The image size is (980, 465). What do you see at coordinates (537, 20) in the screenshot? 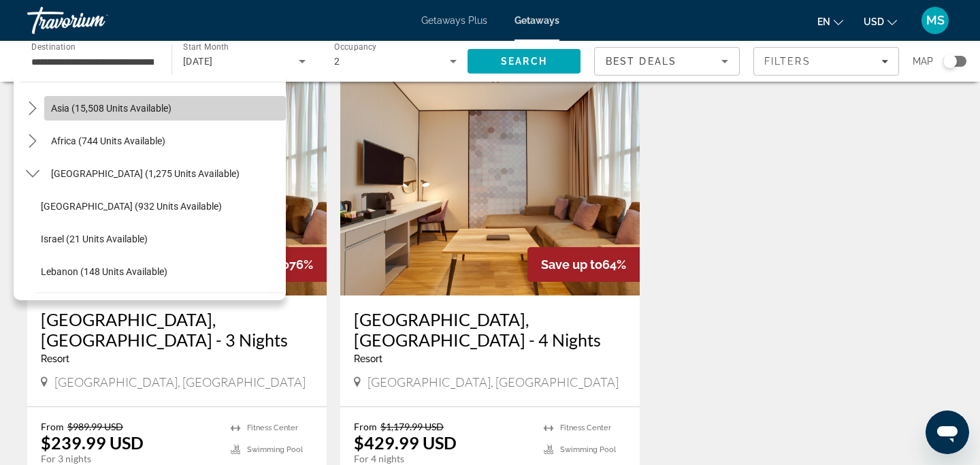
I see `span: Getaways` at bounding box center [537, 20].